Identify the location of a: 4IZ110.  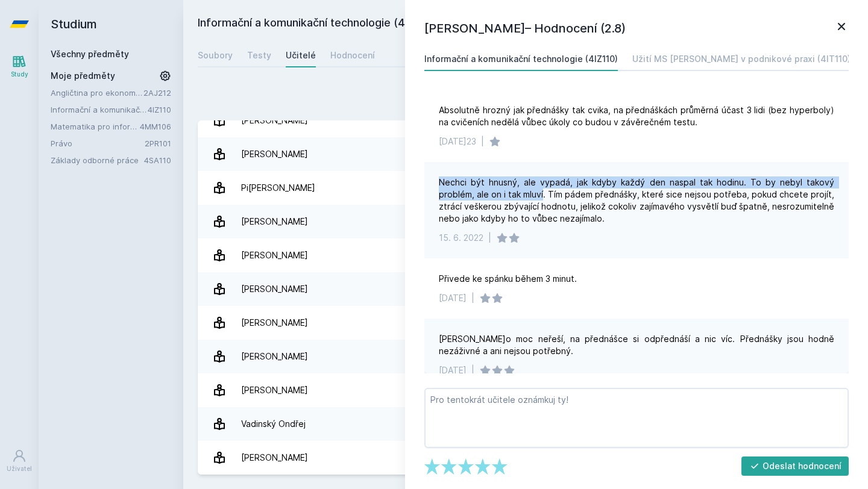
(159, 110).